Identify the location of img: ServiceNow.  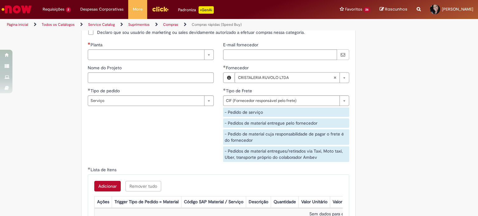
(17, 9).